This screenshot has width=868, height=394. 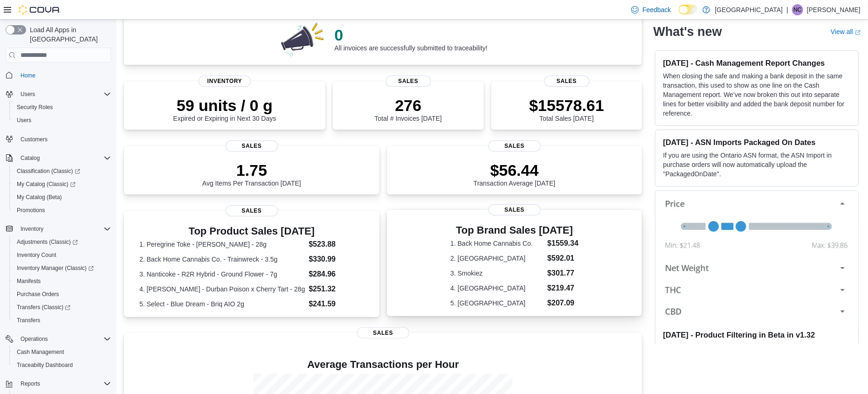 I want to click on button: Catalog, so click(x=58, y=158).